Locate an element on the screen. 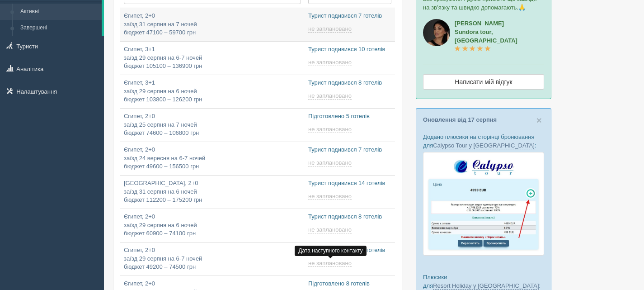 The width and height of the screenshot is (644, 290). p: Додано плюсики на сторінці бронювання для : is located at coordinates (484, 141).